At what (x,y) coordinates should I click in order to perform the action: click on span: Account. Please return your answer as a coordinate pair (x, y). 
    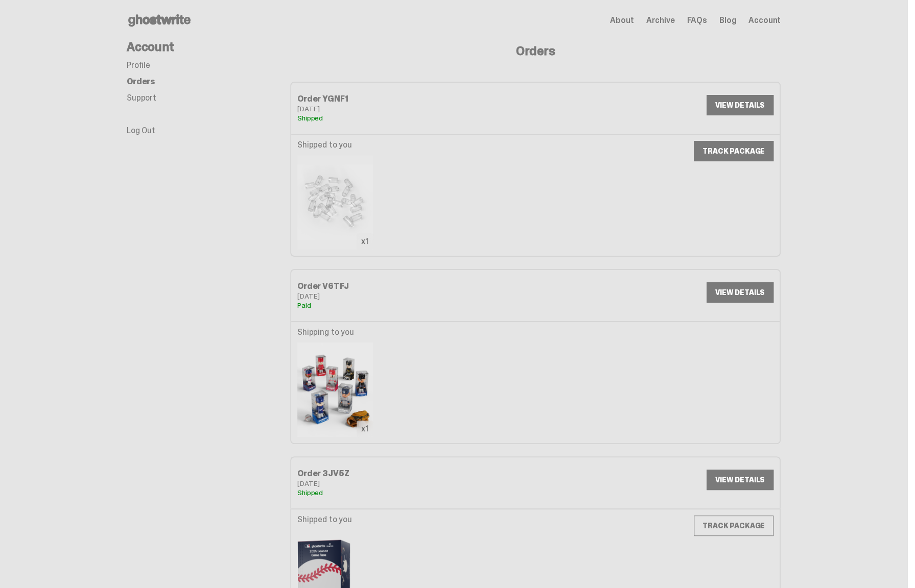
    Looking at the image, I should click on (764, 21).